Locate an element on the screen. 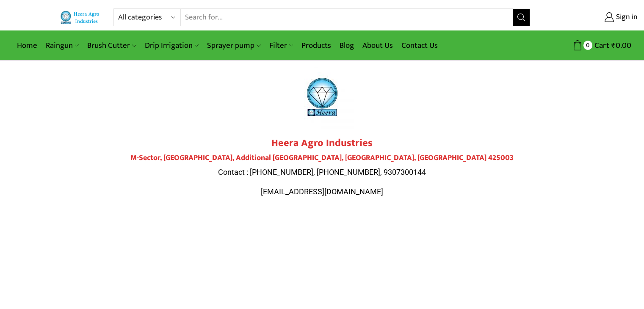 The image size is (644, 309). strong: Heera Agro Industries is located at coordinates (322, 143).